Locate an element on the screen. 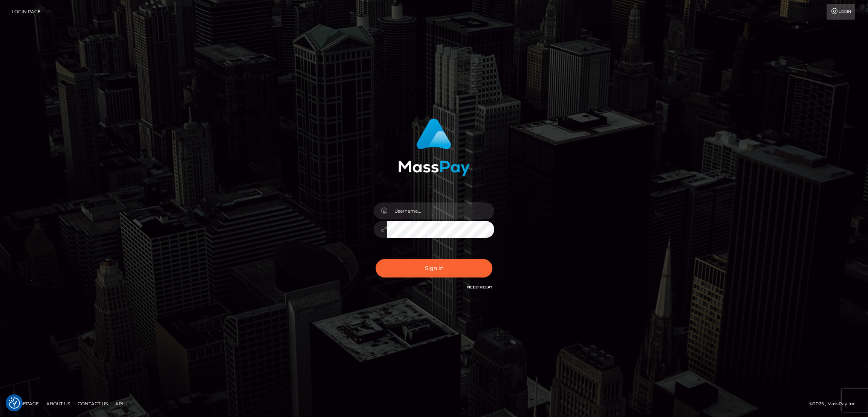 The image size is (868, 417). button: Consent Preferences is located at coordinates (15, 403).